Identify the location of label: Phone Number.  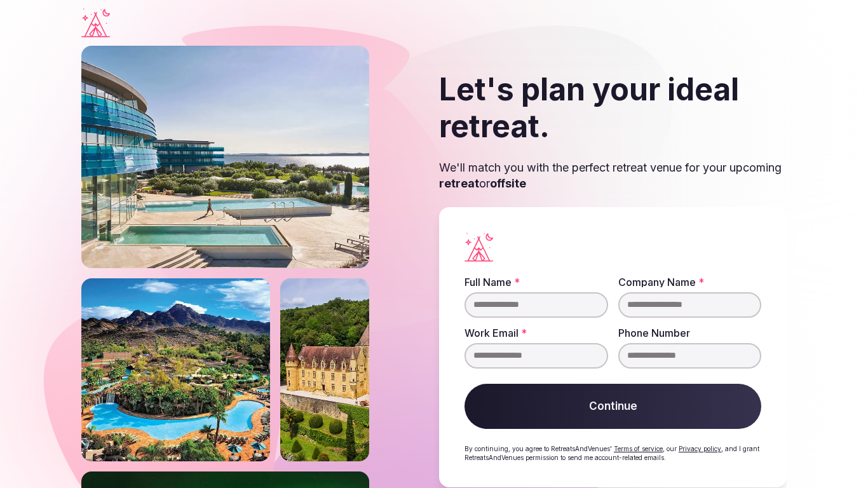
(690, 333).